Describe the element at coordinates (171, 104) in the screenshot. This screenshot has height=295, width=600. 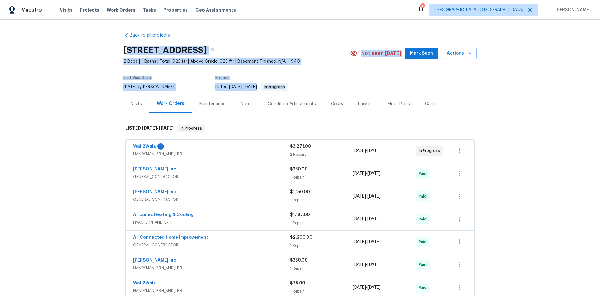
I see `div: Work Orders` at that location.